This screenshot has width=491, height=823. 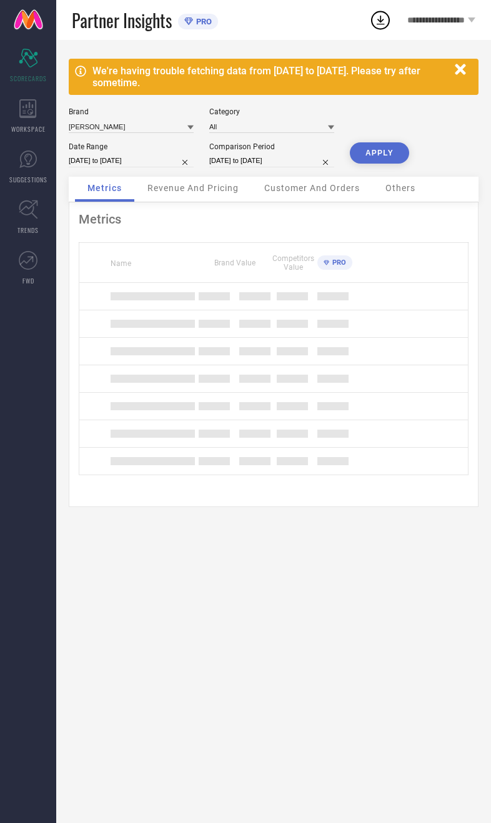 I want to click on div: Comparison Period, so click(x=272, y=147).